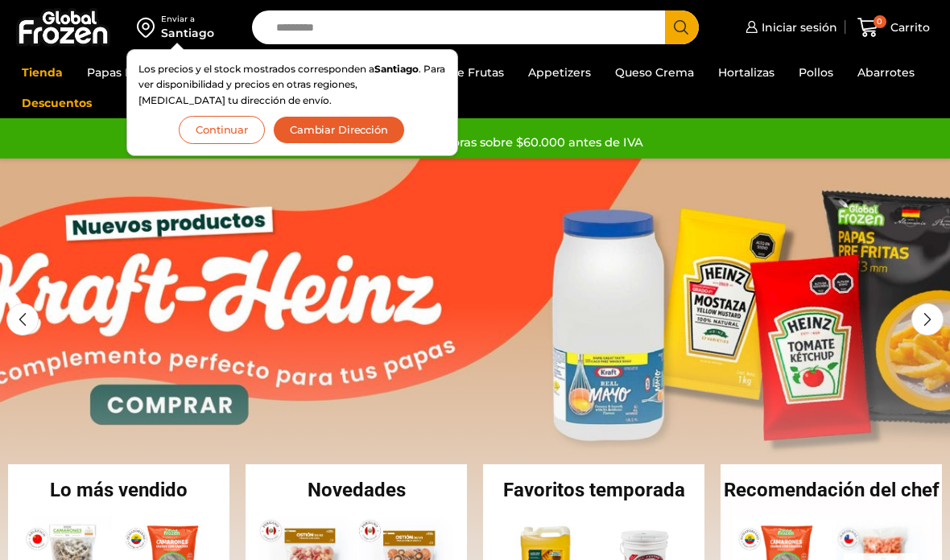  I want to click on span: 0, so click(879, 21).